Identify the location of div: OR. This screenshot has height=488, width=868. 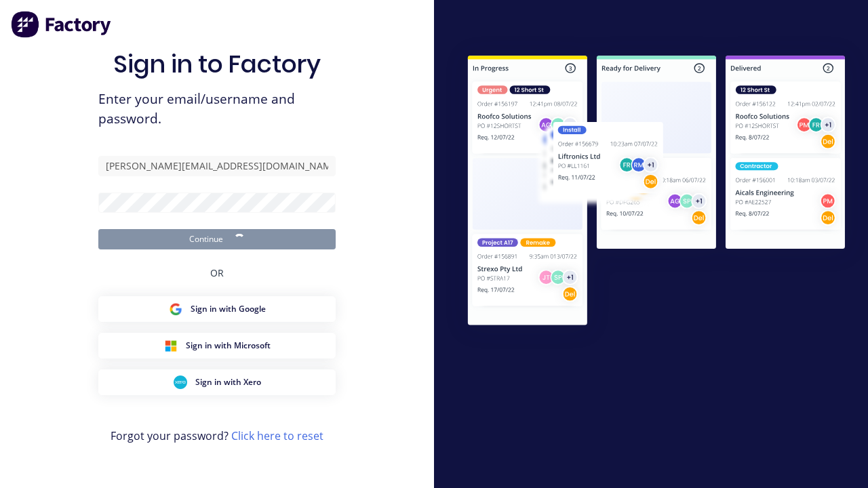
(217, 273).